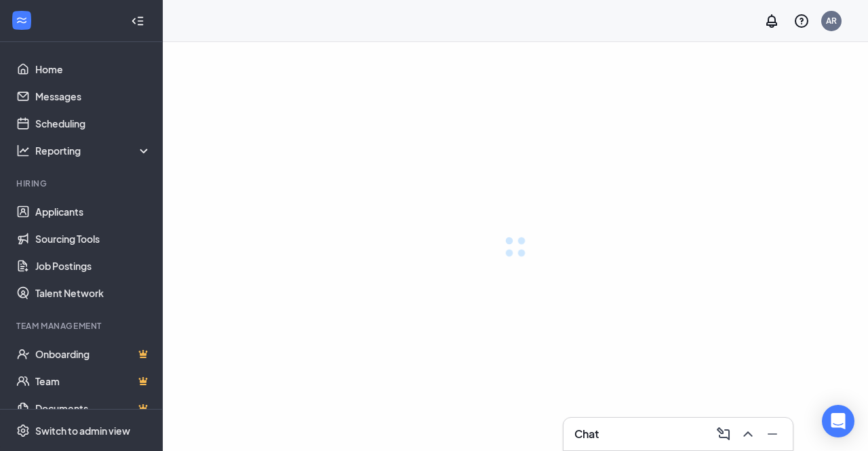  Describe the element at coordinates (93, 151) in the screenshot. I see `div: Reporting` at that location.